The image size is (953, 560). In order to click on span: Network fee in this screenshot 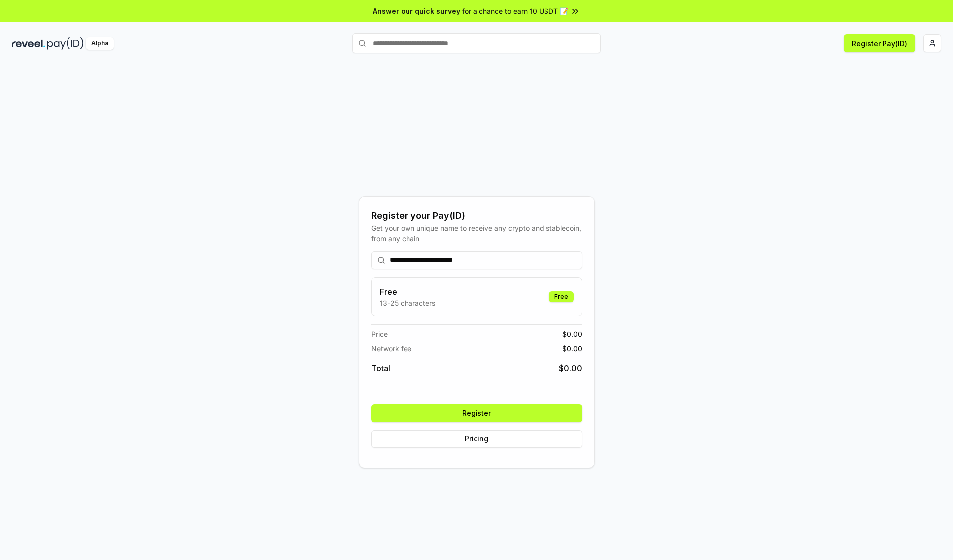, I will do `click(391, 348)`.